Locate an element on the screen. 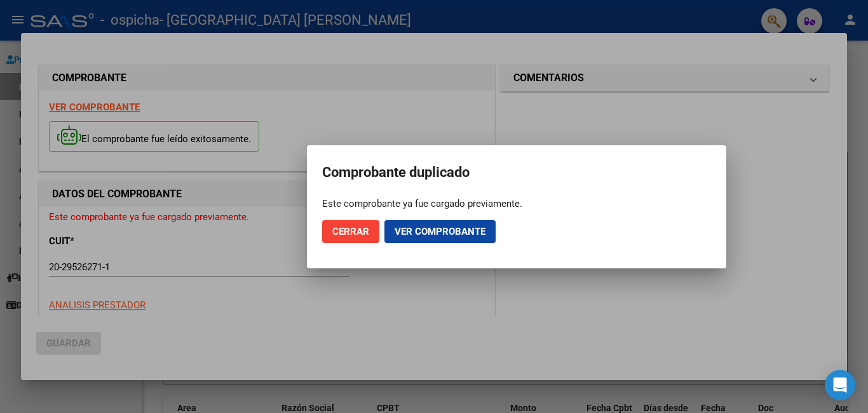 The image size is (868, 413). span: Ver comprobante is located at coordinates (439, 232).